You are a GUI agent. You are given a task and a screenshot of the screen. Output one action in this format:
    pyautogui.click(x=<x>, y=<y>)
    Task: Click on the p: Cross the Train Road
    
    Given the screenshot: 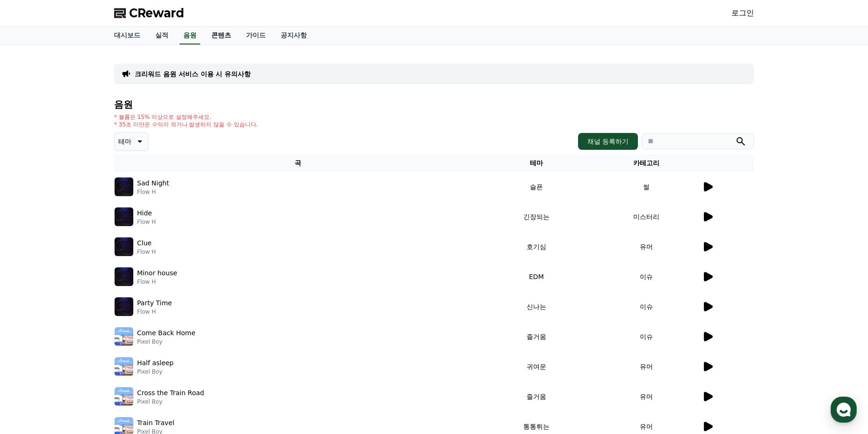 What is the action you would take?
    pyautogui.click(x=170, y=393)
    